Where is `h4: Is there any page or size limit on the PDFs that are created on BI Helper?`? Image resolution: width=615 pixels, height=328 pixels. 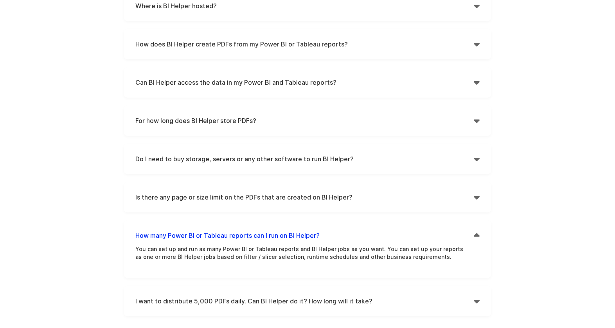 h4: Is there any page or size limit on the PDFs that are created on BI Helper? is located at coordinates (304, 197).